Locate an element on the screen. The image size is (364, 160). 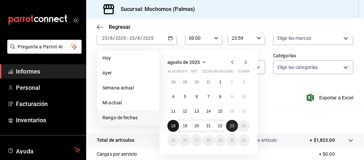
abbr: miércoles is located at coordinates (194, 73).